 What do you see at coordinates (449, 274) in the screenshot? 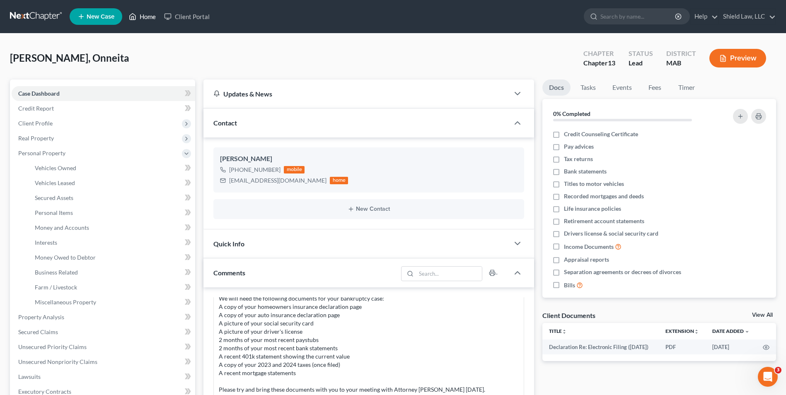
I see `input: Search...` at bounding box center [449, 274].